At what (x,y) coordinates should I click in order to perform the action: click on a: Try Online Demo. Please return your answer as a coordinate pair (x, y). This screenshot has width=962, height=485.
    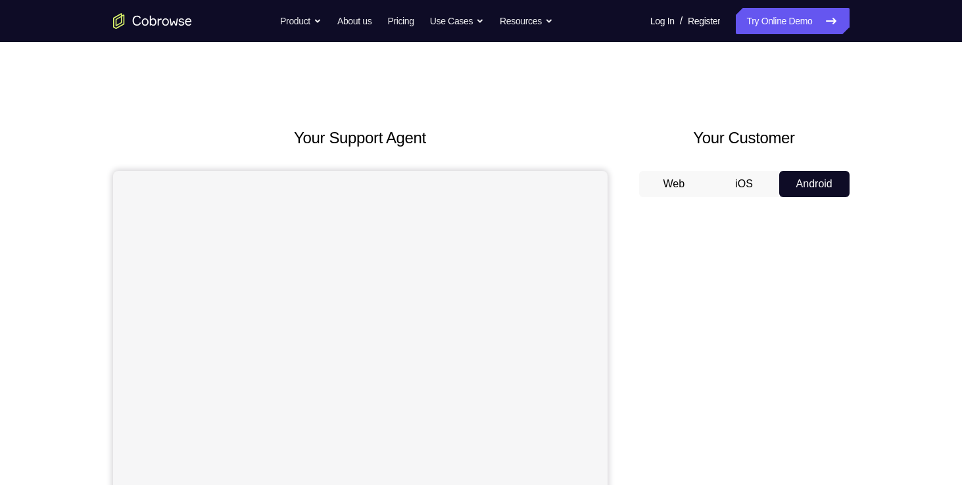
    Looking at the image, I should click on (792, 21).